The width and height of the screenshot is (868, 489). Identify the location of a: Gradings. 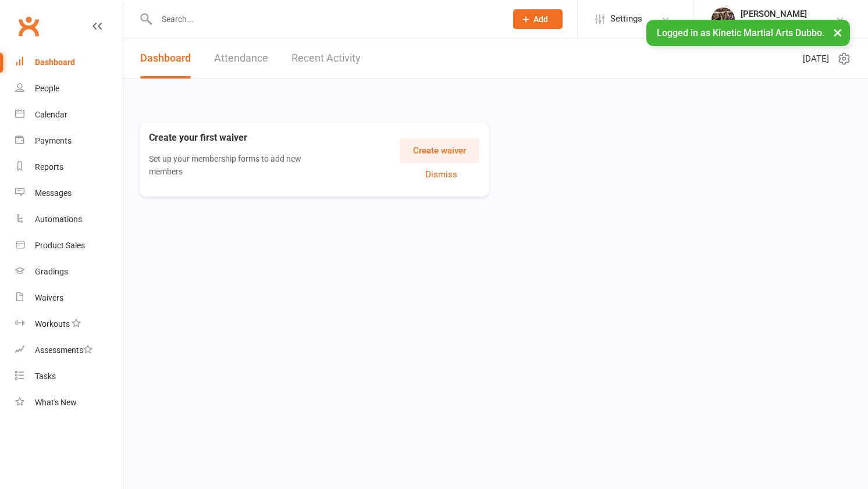
(68, 271).